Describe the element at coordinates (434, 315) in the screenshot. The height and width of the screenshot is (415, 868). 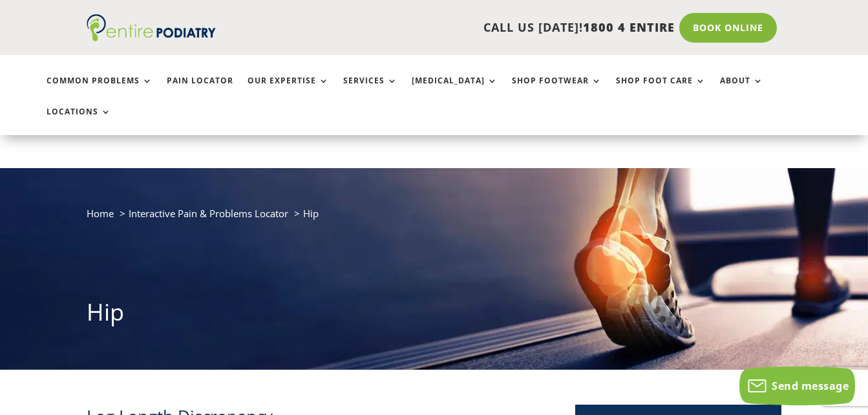
I see `h1: Hip` at that location.